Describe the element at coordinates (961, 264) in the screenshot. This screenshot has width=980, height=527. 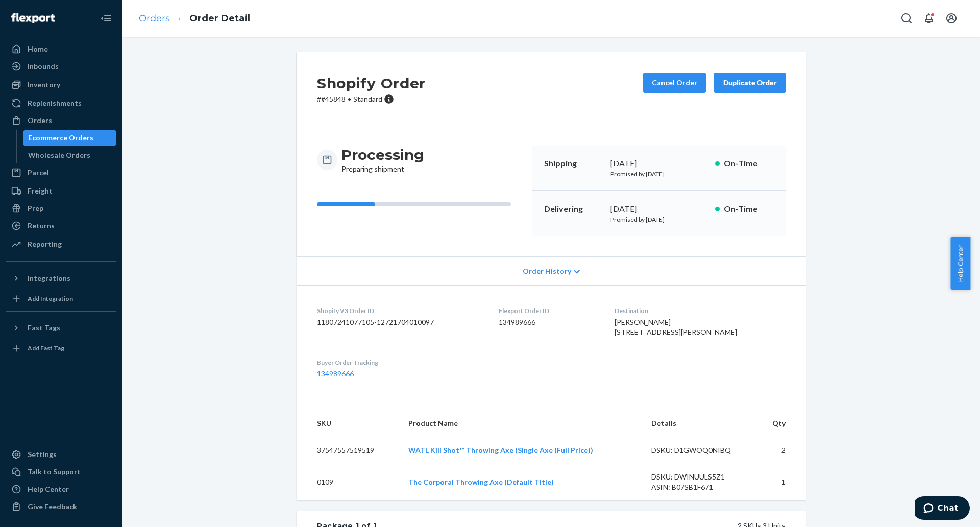
I see `button: Help Center` at that location.